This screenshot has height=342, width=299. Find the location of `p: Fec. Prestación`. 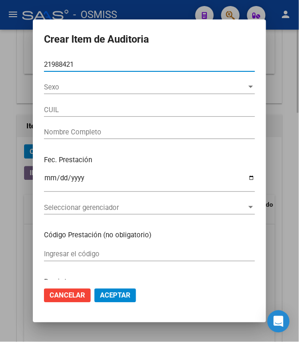

p: Fec. Prestación is located at coordinates (150, 160).